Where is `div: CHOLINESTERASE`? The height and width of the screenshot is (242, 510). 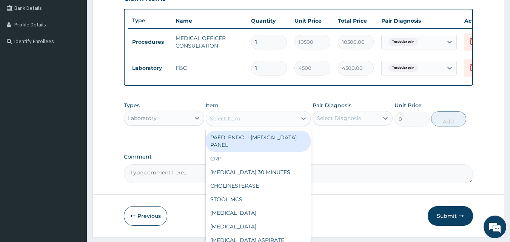
div: CHOLINESTERASE is located at coordinates (258, 186).